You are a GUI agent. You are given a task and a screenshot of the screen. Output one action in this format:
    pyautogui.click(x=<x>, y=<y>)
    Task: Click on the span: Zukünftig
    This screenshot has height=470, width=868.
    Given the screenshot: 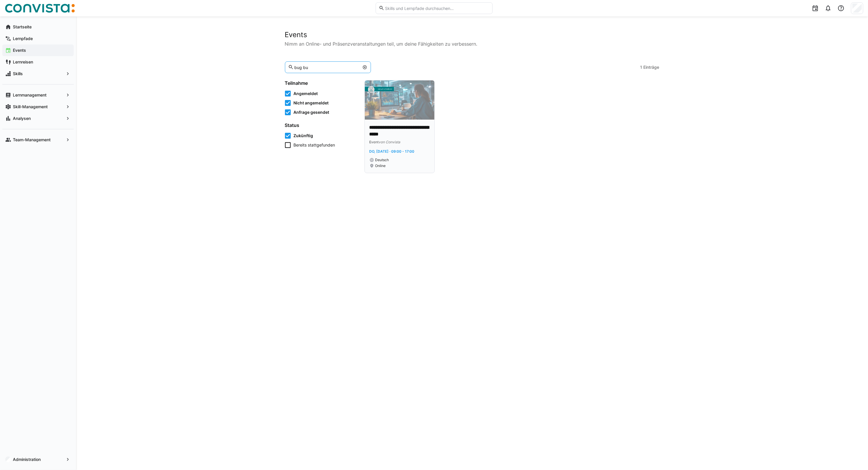 What is the action you would take?
    pyautogui.click(x=303, y=136)
    